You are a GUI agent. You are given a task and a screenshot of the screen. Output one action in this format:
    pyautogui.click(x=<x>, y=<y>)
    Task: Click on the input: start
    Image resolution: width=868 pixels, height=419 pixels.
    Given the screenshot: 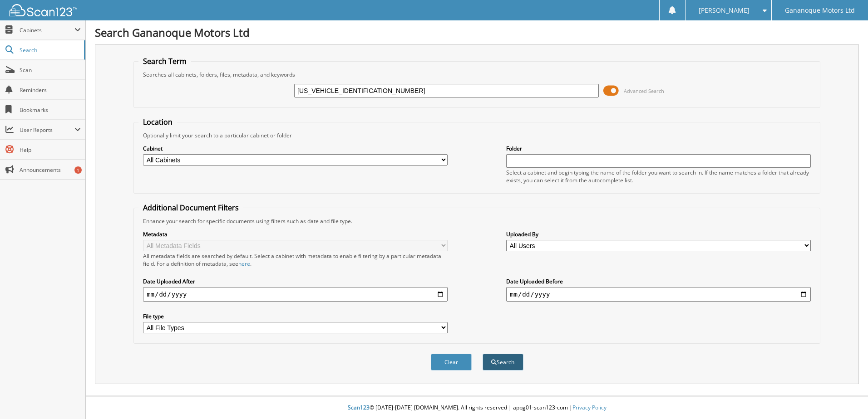 What is the action you would take?
    pyautogui.click(x=295, y=295)
    